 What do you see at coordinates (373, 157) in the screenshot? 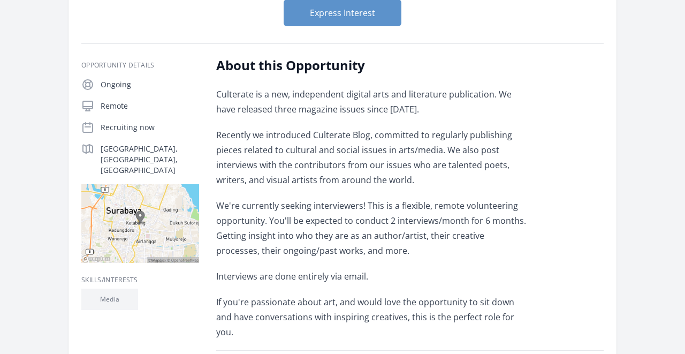
I see `p: Recently we introduced Culterate Blog, committed to regularly publishing pieces related to cultur...` at bounding box center [373, 157].